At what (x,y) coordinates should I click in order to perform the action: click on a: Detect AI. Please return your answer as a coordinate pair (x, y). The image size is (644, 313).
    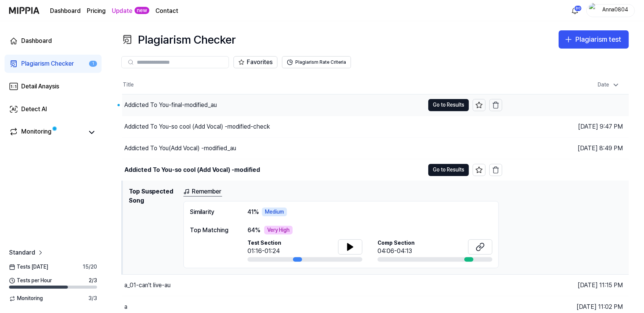
    Looking at the image, I should click on (53, 109).